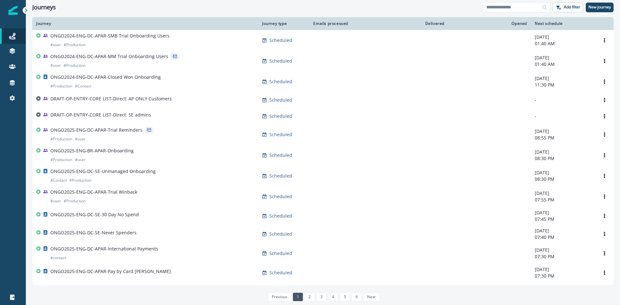  Describe the element at coordinates (103, 171) in the screenshot. I see `p: ONGO2025-ENG-DC-SE-Unmanaged Onboarding` at that location.